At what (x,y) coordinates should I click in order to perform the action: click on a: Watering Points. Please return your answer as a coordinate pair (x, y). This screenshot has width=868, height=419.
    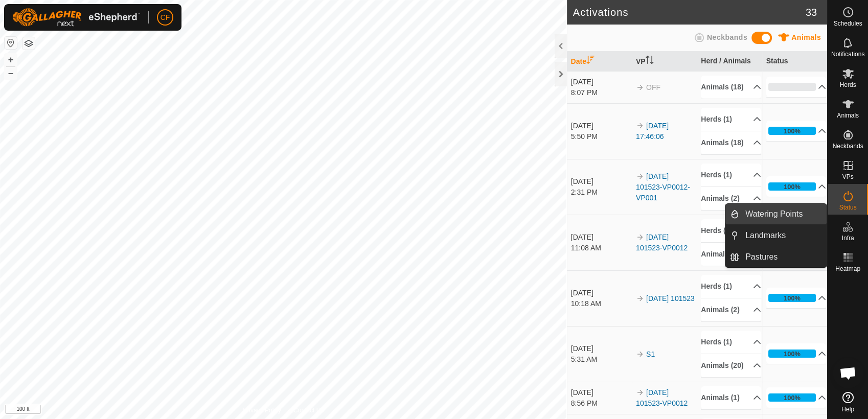
    Looking at the image, I should click on (783, 214).